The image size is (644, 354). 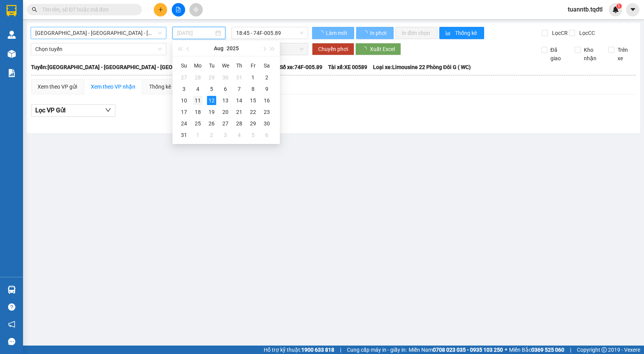 I want to click on td: 2025-08-28, so click(x=239, y=123).